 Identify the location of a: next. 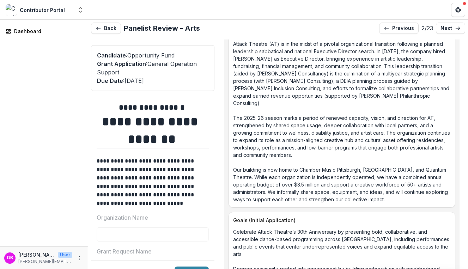
(450, 28).